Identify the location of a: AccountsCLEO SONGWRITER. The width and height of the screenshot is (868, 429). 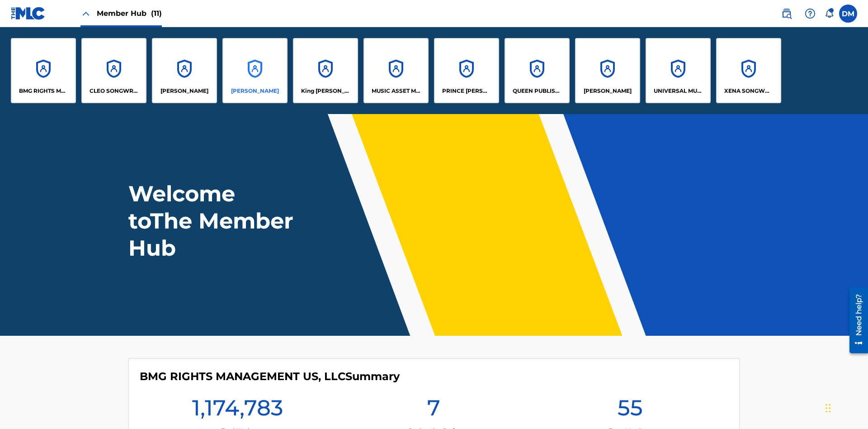
(114, 71).